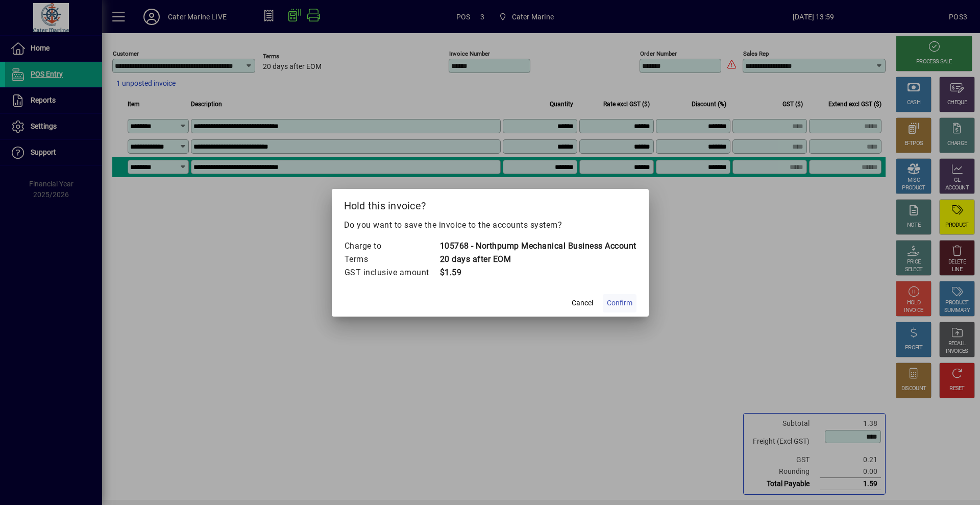 This screenshot has width=980, height=505. What do you see at coordinates (392, 246) in the screenshot?
I see `td: Charge to` at bounding box center [392, 246].